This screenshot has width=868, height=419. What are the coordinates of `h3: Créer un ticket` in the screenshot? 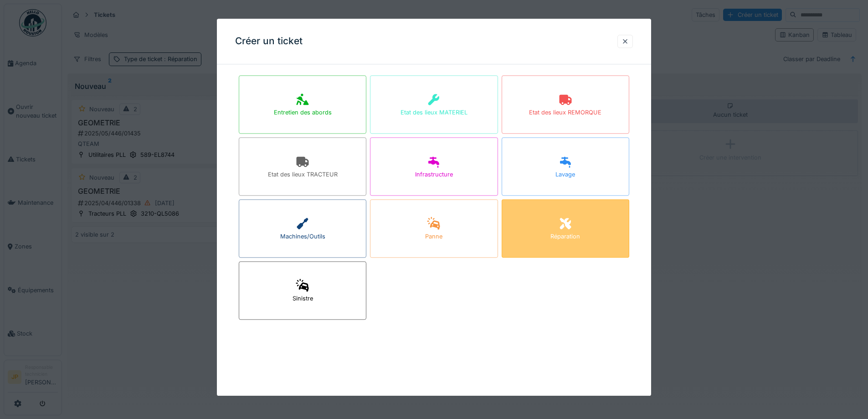 It's located at (269, 41).